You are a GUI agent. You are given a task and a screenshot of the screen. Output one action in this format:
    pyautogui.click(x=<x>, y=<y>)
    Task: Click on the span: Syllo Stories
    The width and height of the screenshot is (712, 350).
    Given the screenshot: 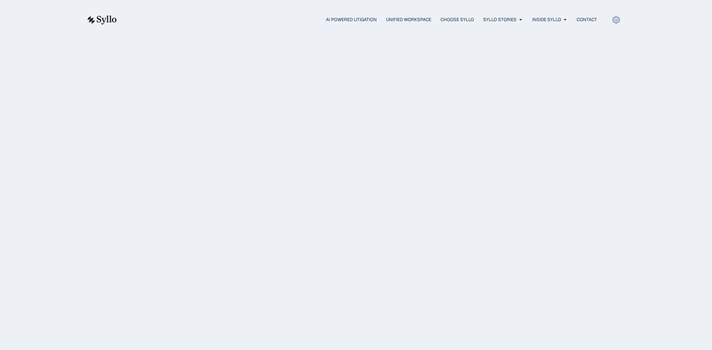 What is the action you would take?
    pyautogui.click(x=500, y=20)
    